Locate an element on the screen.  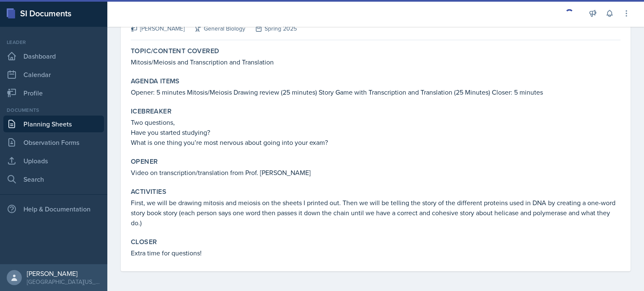
a: Observation Forms is located at coordinates (53, 142).